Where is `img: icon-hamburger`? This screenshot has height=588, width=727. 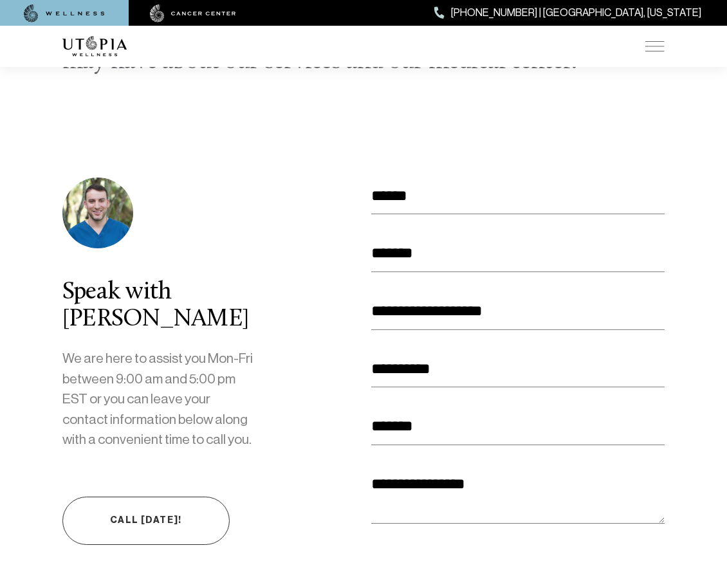 img: icon-hamburger is located at coordinates (655, 46).